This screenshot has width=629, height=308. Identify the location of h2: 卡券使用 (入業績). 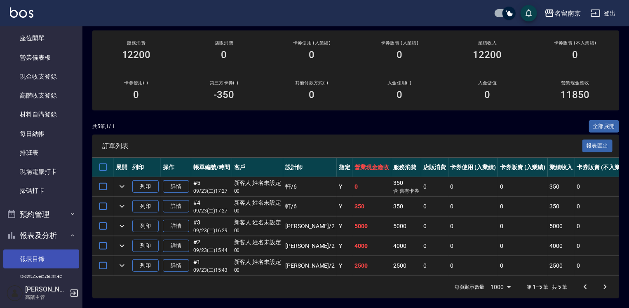
(311, 43).